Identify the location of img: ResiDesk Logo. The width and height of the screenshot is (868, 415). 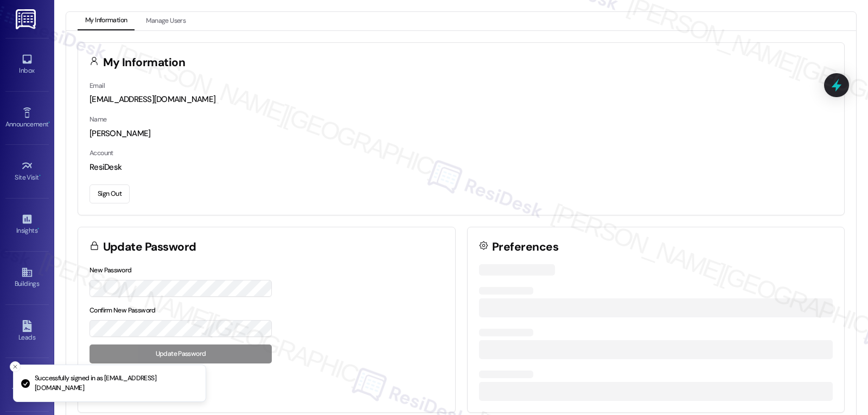
(26, 19).